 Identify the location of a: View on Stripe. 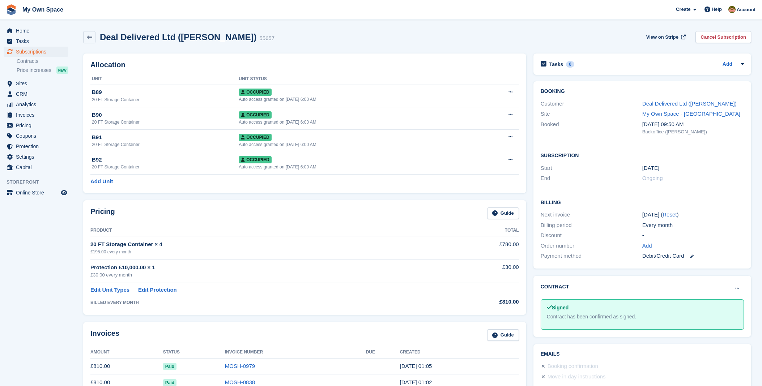
(665, 37).